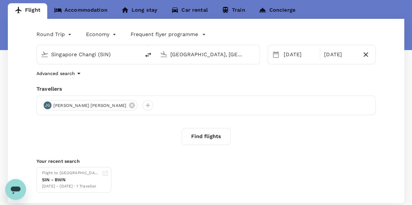  I want to click on button: Frequent flyer programme, so click(168, 35).